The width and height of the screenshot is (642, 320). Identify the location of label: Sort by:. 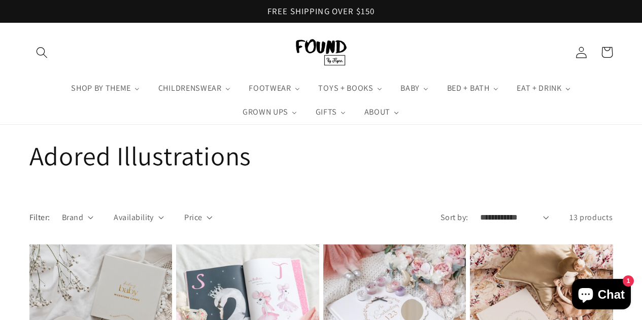
(454, 217).